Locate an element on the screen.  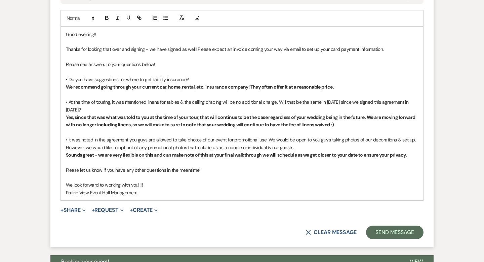
p: • Do you have suggestions for where to get liability insurance? is located at coordinates (242, 79).